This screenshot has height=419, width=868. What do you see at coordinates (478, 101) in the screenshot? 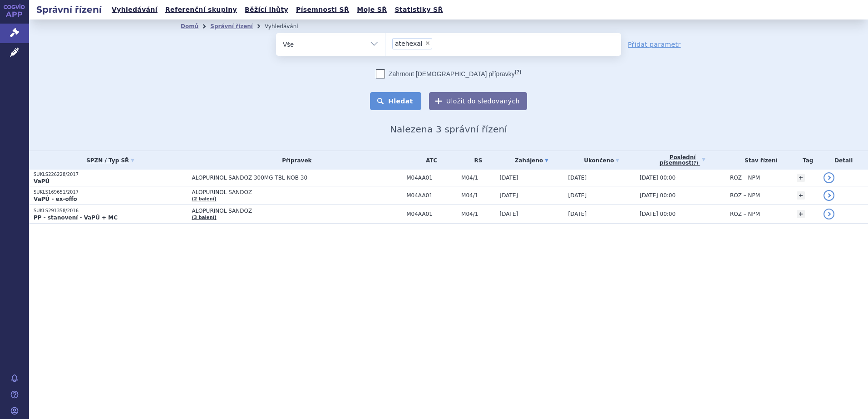
I see `button: Uložit do sledovaných` at bounding box center [478, 101].